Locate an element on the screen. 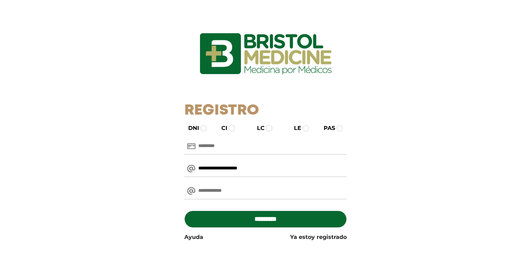 The height and width of the screenshot is (255, 531). h1: Registro is located at coordinates (265, 111).